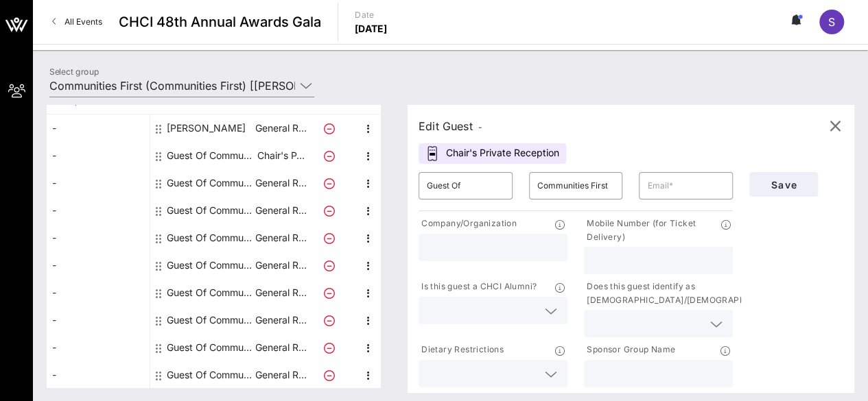  Describe the element at coordinates (450, 126) in the screenshot. I see `div: Edit Guest` at that location.